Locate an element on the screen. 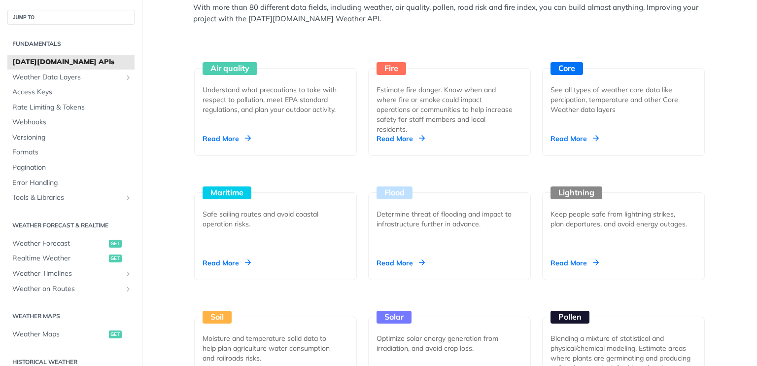  div: Pollen is located at coordinates (570, 317).